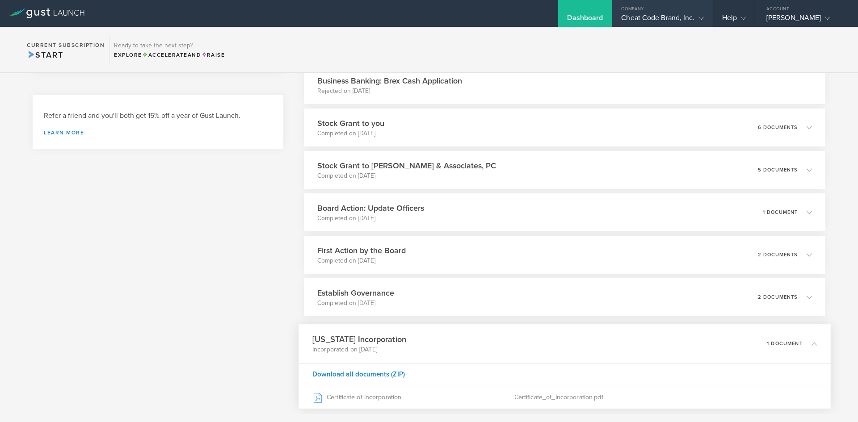 The width and height of the screenshot is (858, 422). What do you see at coordinates (836, 401) in the screenshot?
I see `div: Chat Widget` at bounding box center [836, 401].